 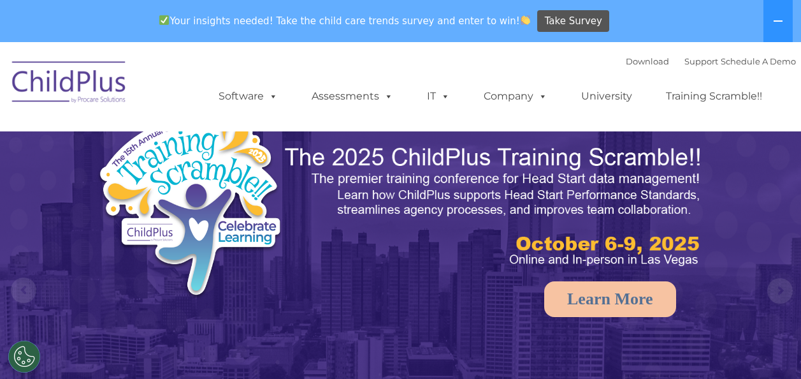 I want to click on a: Download, so click(x=647, y=61).